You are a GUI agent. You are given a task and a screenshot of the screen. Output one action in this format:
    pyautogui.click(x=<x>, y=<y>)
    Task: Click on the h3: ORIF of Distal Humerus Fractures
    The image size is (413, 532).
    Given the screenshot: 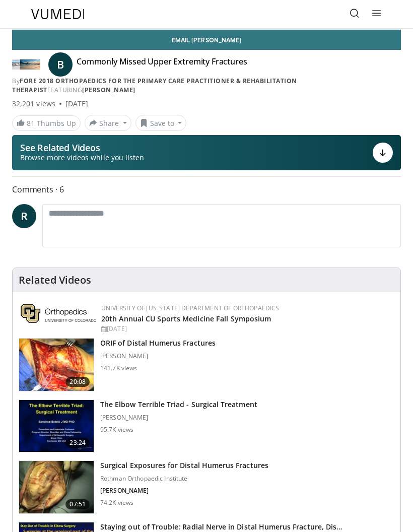 What is the action you would take?
    pyautogui.click(x=157, y=343)
    